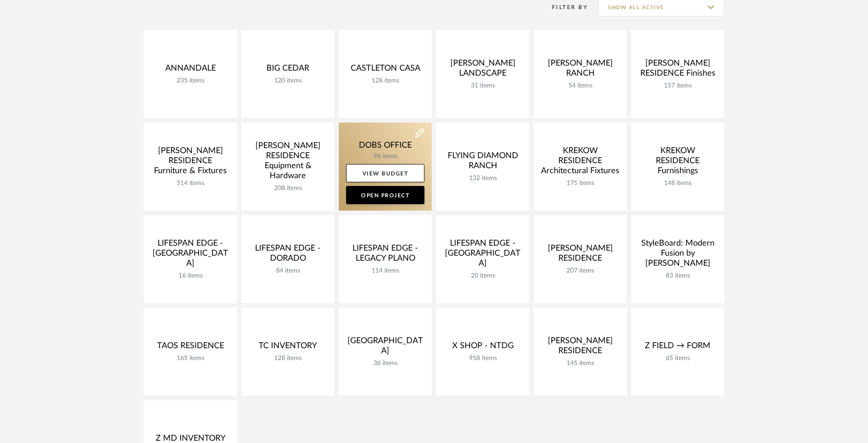 The image size is (868, 443). Describe the element at coordinates (287, 347) in the screenshot. I see `div: TC INVENTORY` at that location.